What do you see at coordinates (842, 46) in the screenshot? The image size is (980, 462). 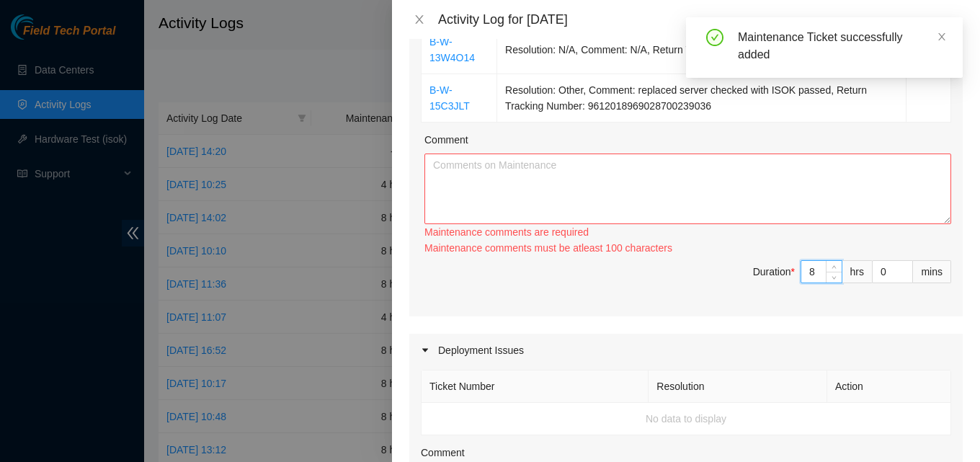 I see `div: Maintenance Ticket successfully added` at bounding box center [842, 46].